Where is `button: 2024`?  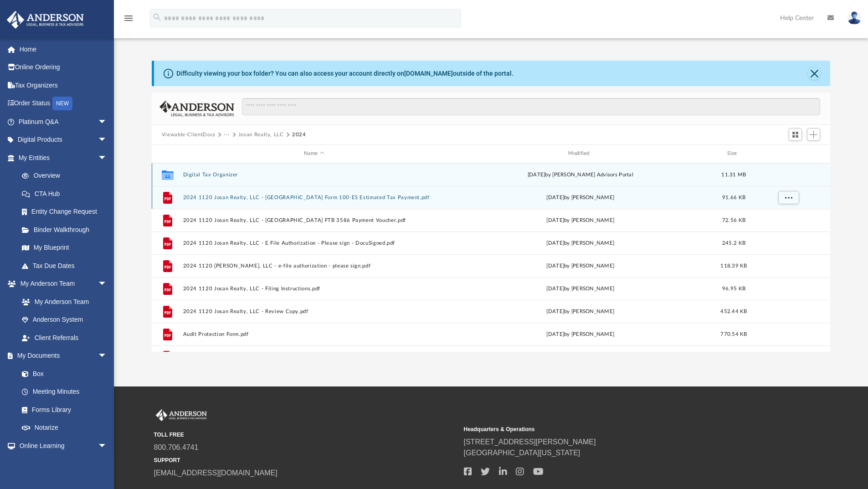
button: 2024 is located at coordinates (299, 135).